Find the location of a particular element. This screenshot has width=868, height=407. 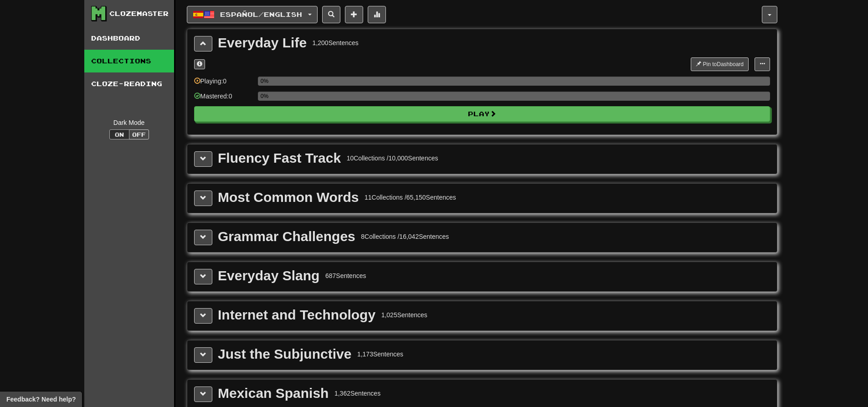

button: Español/English is located at coordinates (252, 15).